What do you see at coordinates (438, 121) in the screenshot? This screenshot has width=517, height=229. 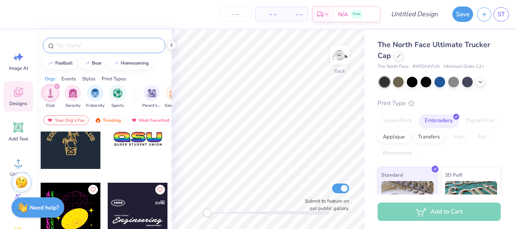 I see `div: Embroidery` at bounding box center [438, 121].